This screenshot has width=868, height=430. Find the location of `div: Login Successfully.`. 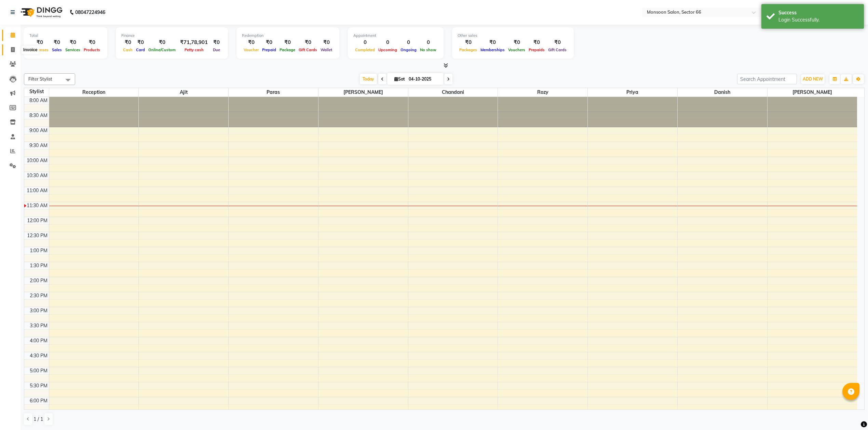

div: Login Successfully. is located at coordinates (819, 20).